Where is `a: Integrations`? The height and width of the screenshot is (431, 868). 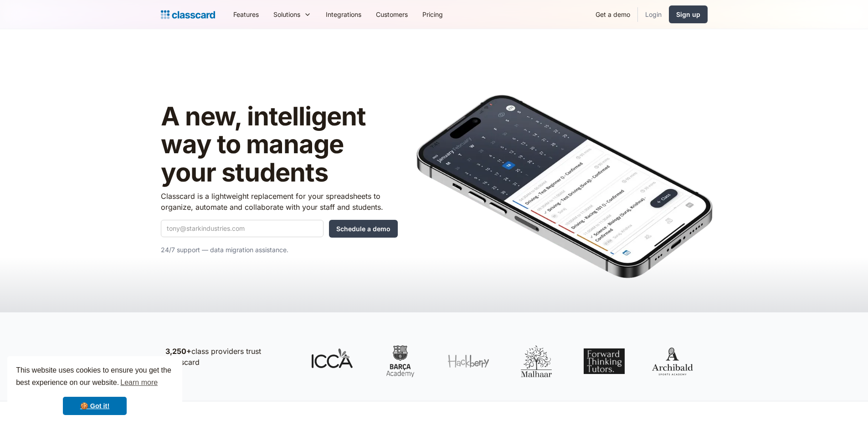
a: Integrations is located at coordinates (344, 14).